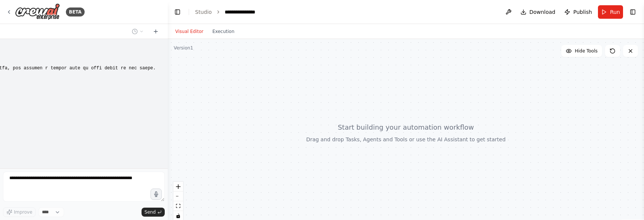  What do you see at coordinates (19, 212) in the screenshot?
I see `button: Improve` at bounding box center [19, 212].